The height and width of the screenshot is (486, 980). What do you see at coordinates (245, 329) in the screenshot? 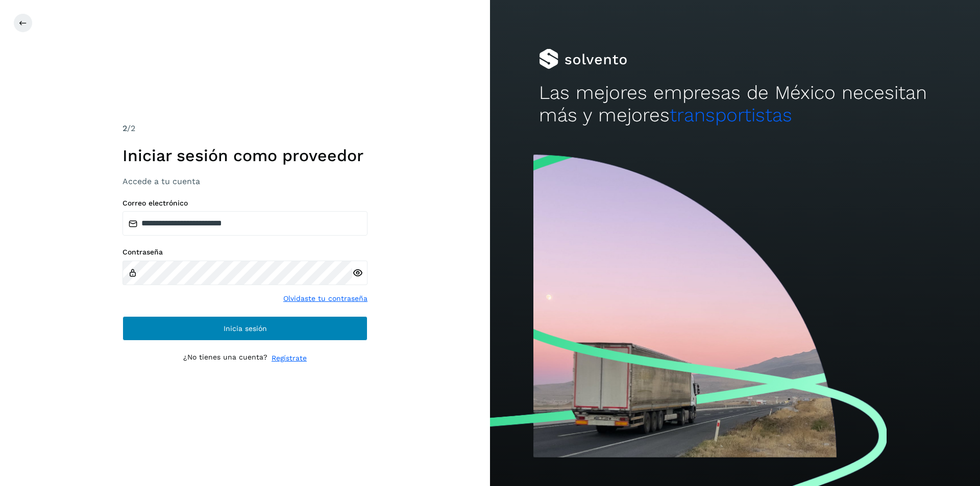
I see `span: Inicia sesión` at bounding box center [245, 329].